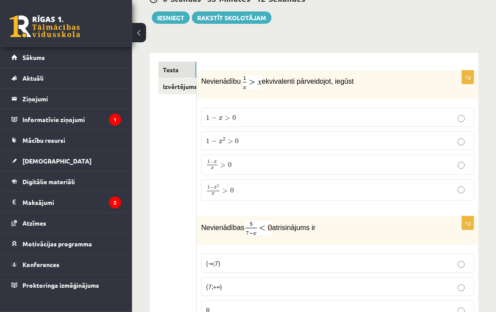  What do you see at coordinates (33, 57) in the screenshot?
I see `span: Sākums` at bounding box center [33, 57].